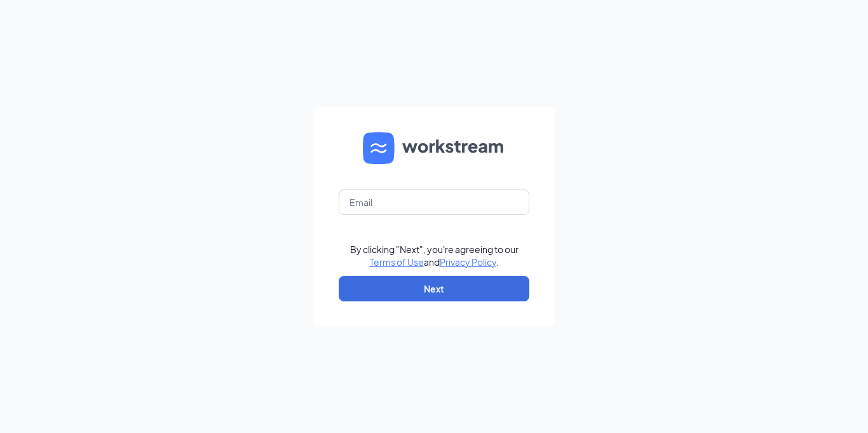 The height and width of the screenshot is (433, 868). Describe the element at coordinates (468, 262) in the screenshot. I see `a: Privacy Policy` at that location.